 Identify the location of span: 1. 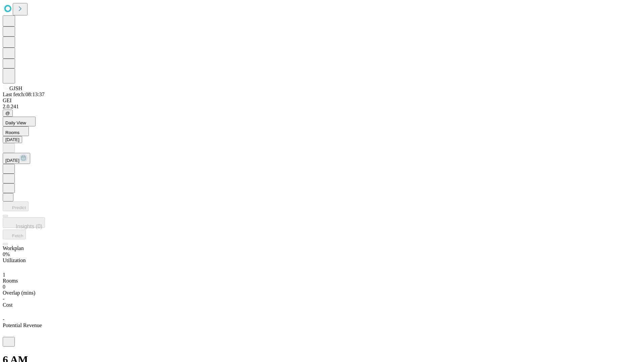
(4, 275).